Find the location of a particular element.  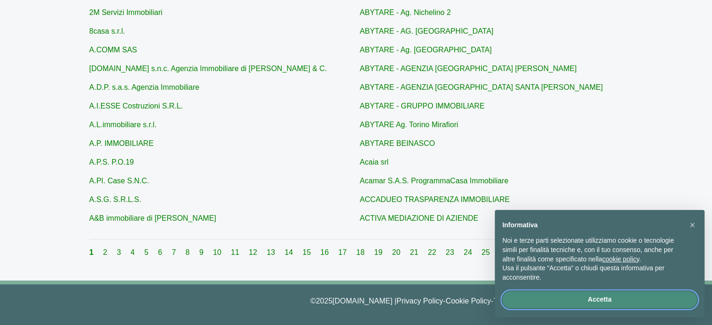

a: 13 is located at coordinates (272, 252).